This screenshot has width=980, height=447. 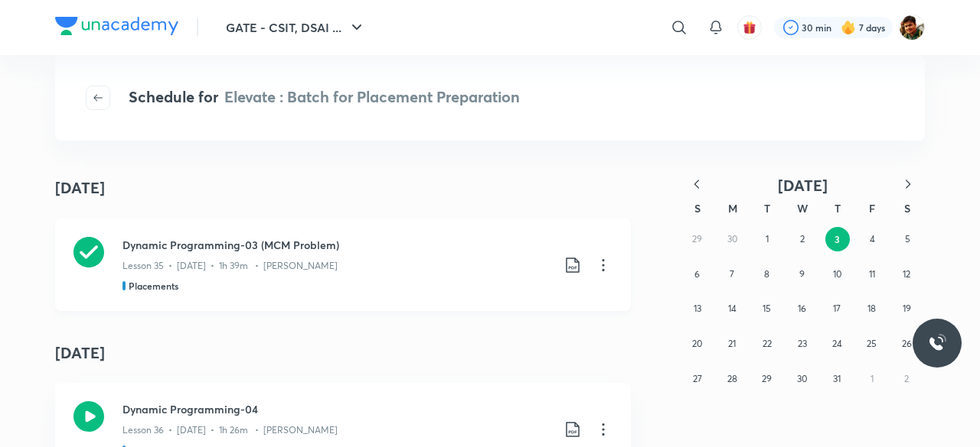 What do you see at coordinates (731, 379) in the screenshot?
I see `button: July 28, 2025` at bounding box center [731, 379].